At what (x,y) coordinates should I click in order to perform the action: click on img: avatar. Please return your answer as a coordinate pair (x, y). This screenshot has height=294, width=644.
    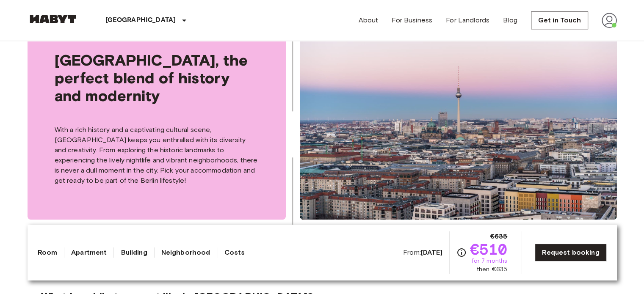
    Looking at the image, I should click on (610, 20).